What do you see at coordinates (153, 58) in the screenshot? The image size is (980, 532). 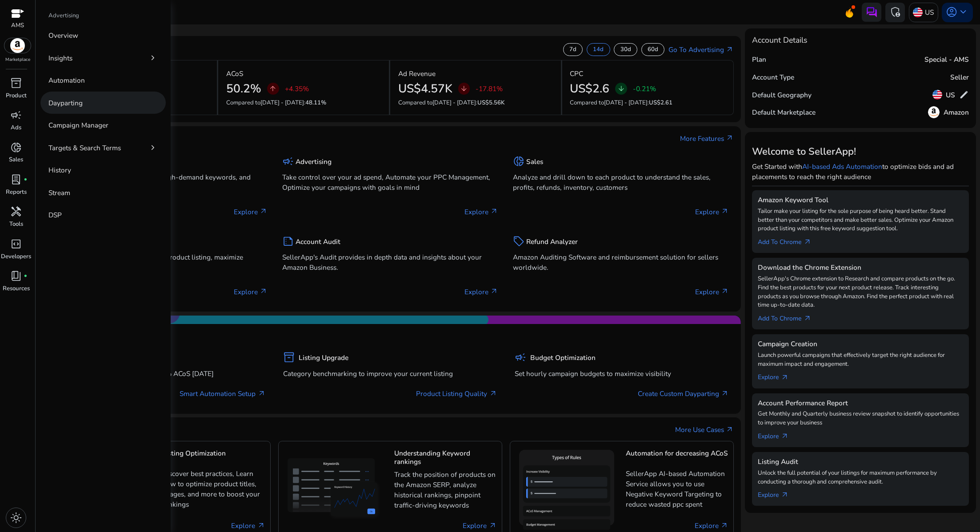 I see `span: chevron_right` at bounding box center [153, 58].